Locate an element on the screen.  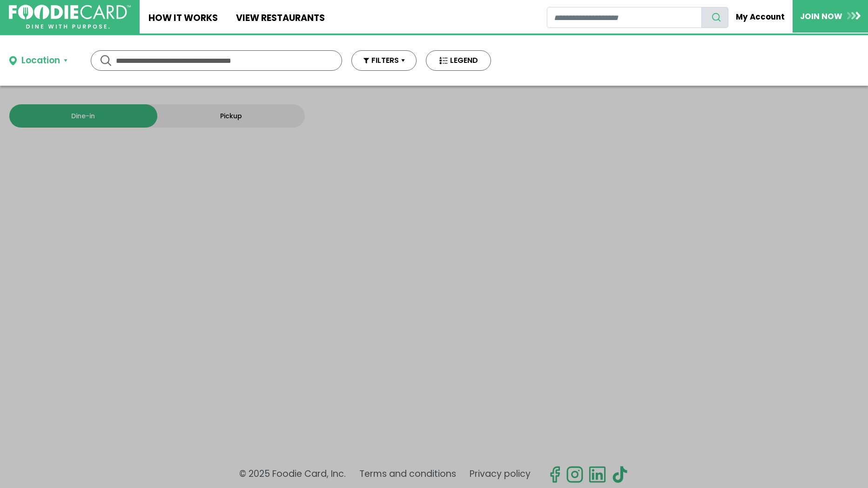
a: My Account is located at coordinates (760, 17).